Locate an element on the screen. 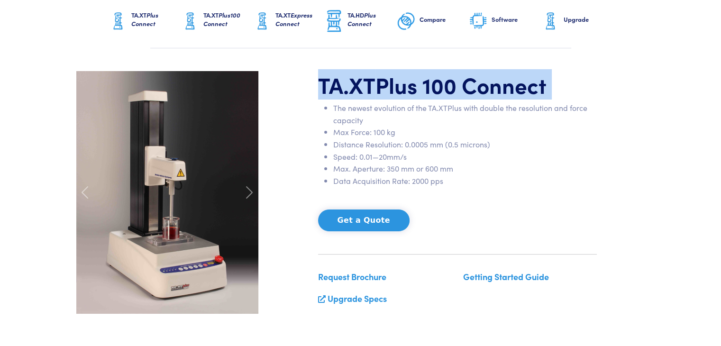 The height and width of the screenshot is (346, 721). li: Data Acquisition Rate: 2000 pps is located at coordinates (465, 181).